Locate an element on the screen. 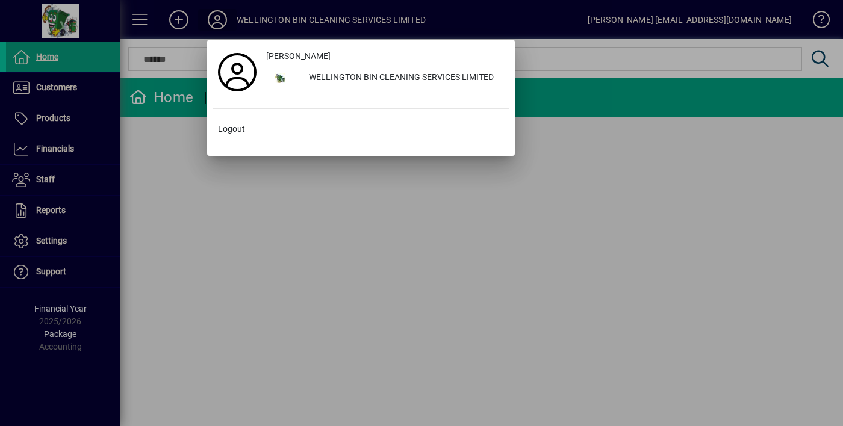 This screenshot has height=426, width=843. a: Profile is located at coordinates (237, 72).